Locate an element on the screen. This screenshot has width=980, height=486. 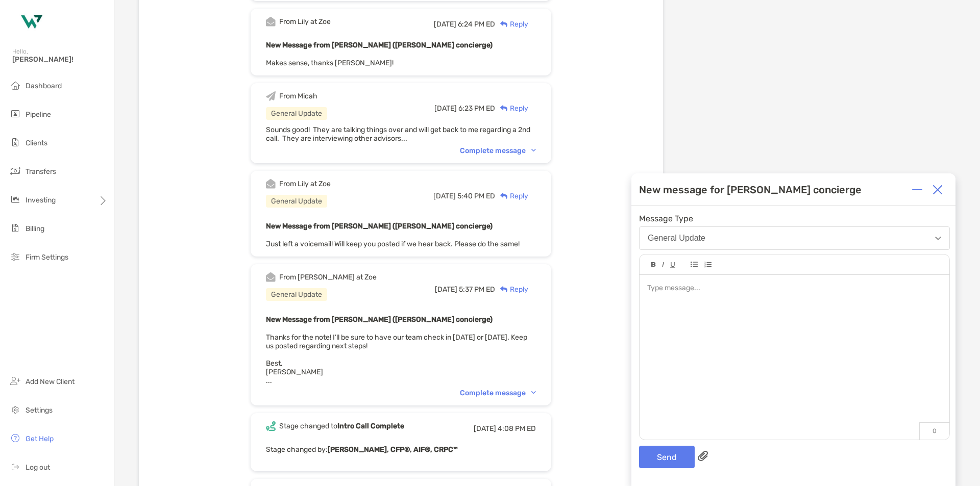
img: Close is located at coordinates (937, 190).